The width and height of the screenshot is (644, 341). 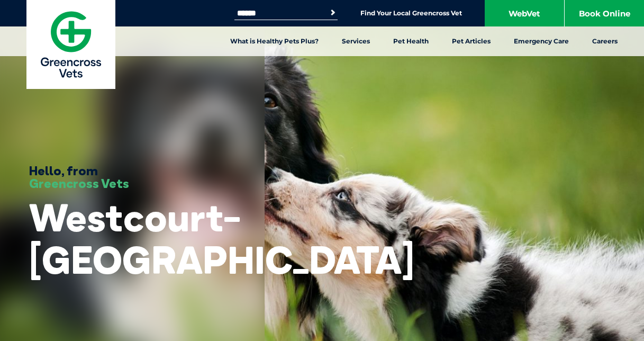 What do you see at coordinates (542, 42) in the screenshot?
I see `a: Emergency Care` at bounding box center [542, 42].